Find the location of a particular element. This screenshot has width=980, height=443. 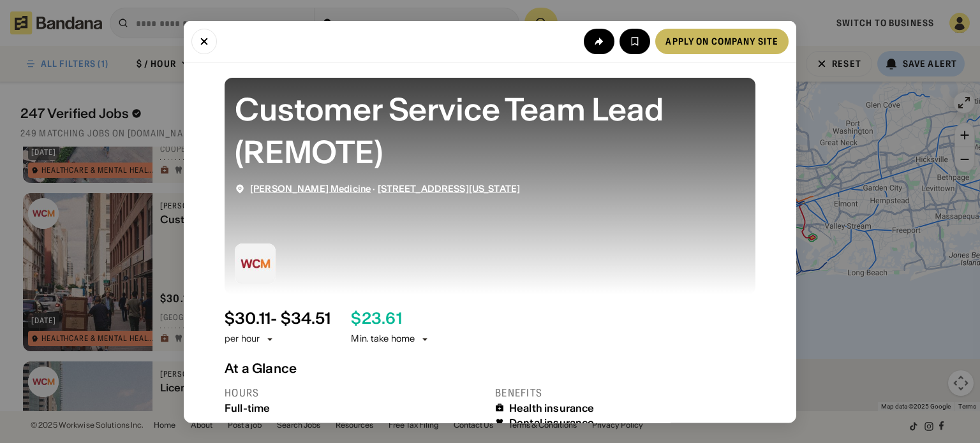

div: per hour is located at coordinates (241, 339).